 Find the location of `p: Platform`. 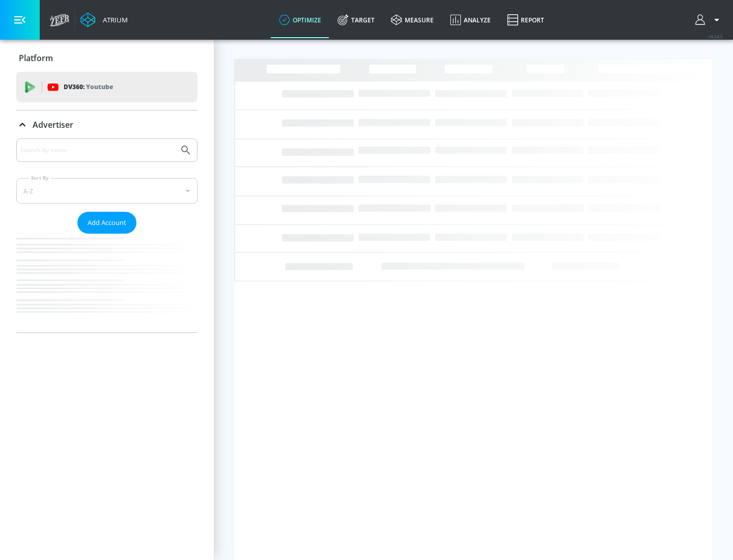

p: Platform is located at coordinates (36, 58).